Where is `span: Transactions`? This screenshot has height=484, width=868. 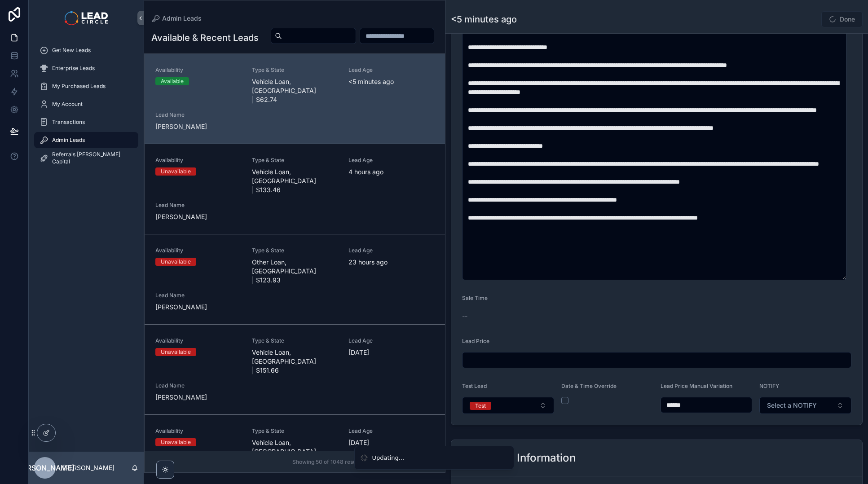 span: Transactions is located at coordinates (68, 122).